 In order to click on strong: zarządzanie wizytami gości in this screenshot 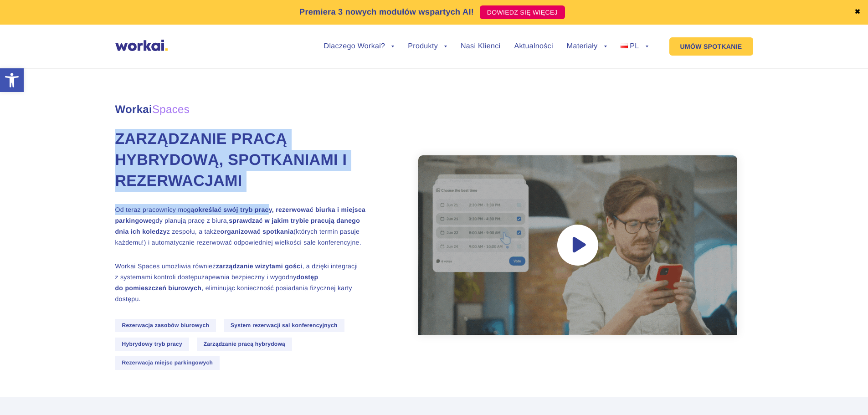, I will do `click(259, 266)`.